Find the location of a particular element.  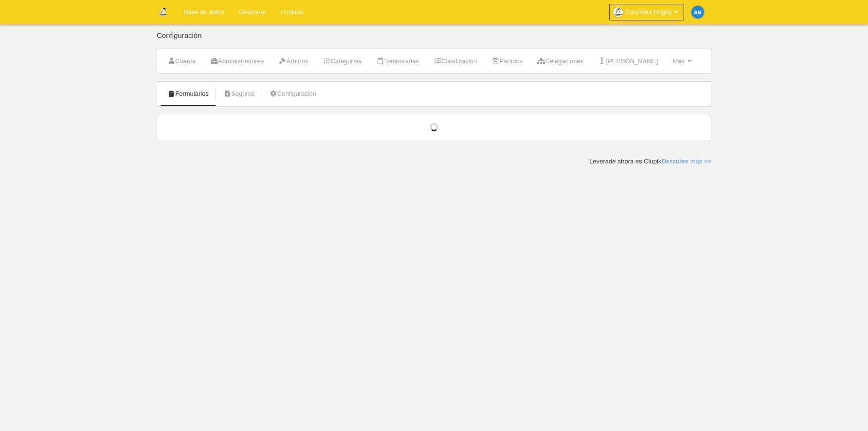

a: Formularios is located at coordinates (188, 94).